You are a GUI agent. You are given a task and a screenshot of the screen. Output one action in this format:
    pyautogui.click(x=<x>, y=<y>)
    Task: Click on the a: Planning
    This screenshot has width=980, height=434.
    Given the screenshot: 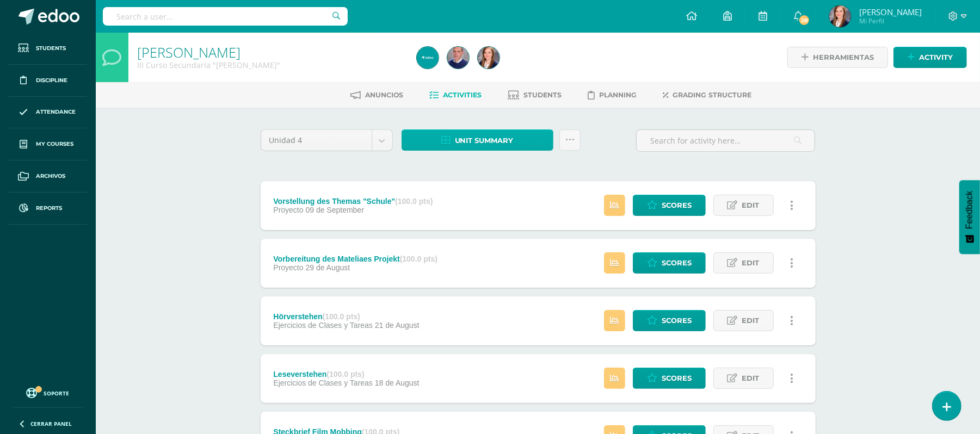 What is the action you would take?
    pyautogui.click(x=612, y=95)
    